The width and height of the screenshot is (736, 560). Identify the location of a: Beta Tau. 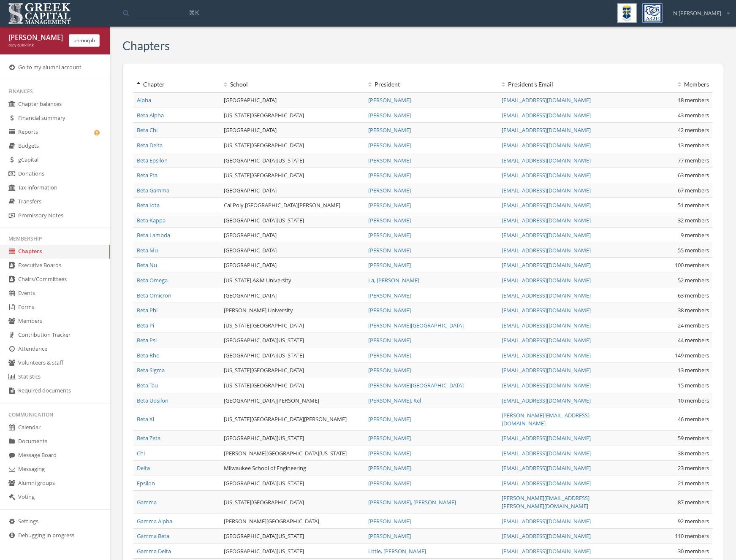
(147, 385).